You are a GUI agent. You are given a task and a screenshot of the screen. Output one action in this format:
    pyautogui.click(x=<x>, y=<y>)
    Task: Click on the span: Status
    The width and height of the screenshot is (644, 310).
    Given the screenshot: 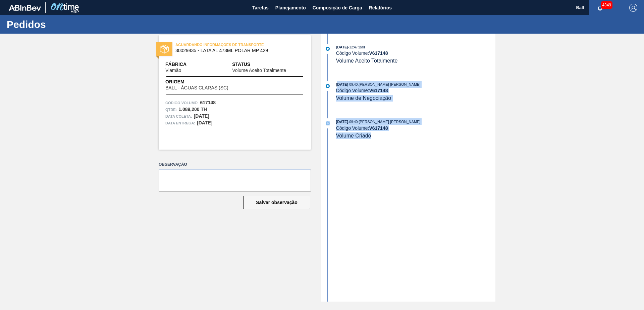 What is the action you would take?
    pyautogui.click(x=268, y=64)
    